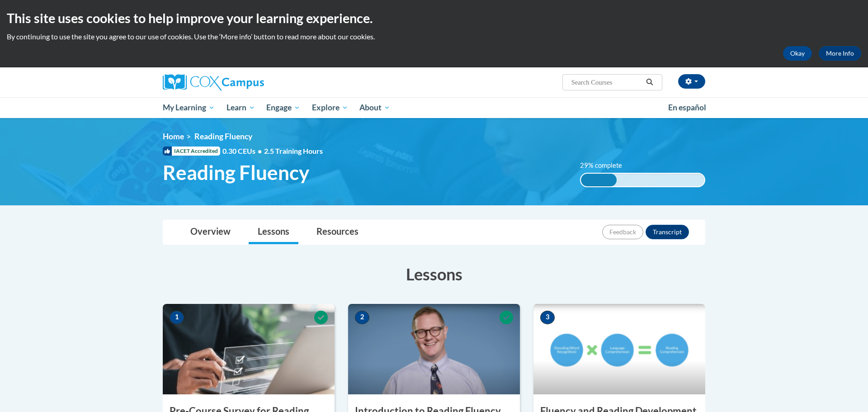  I want to click on span: Explore, so click(330, 108).